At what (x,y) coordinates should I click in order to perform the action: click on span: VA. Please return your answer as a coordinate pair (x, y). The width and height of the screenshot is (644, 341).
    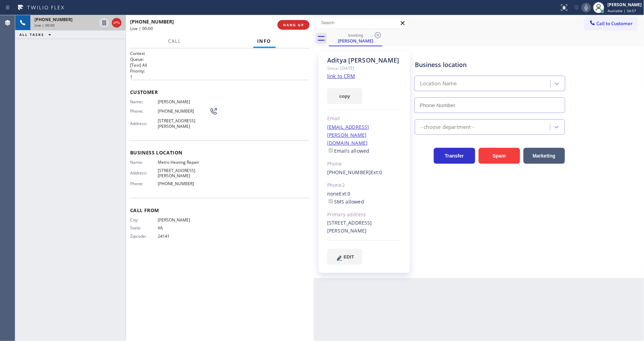
    Looking at the image, I should click on (183, 228).